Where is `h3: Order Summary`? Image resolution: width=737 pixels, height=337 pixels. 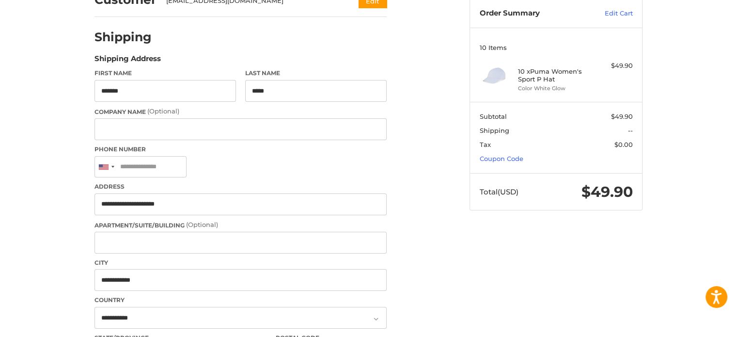 h3: Order Summary is located at coordinates (532, 14).